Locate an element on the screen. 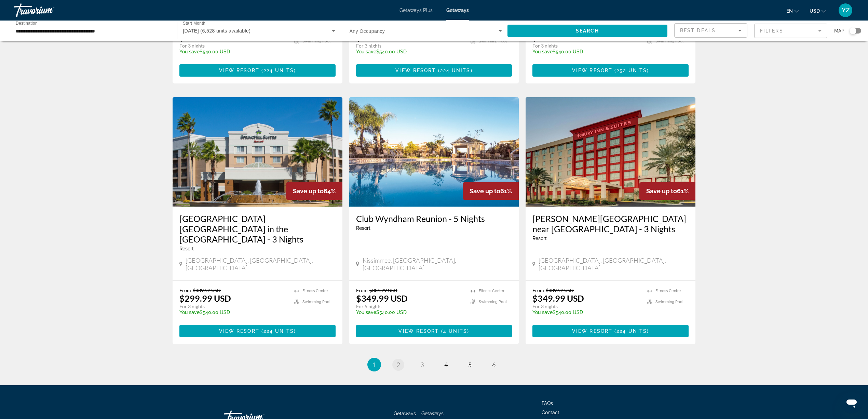  nav: Pagination is located at coordinates (434, 365).